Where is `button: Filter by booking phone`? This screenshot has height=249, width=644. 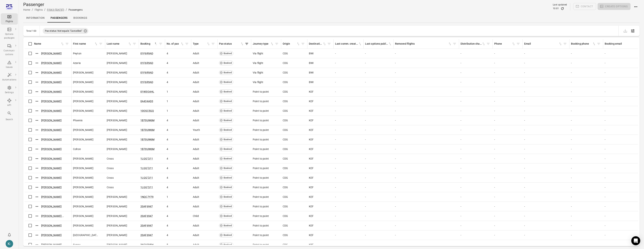 button: Filter by booking phone is located at coordinates (599, 44).